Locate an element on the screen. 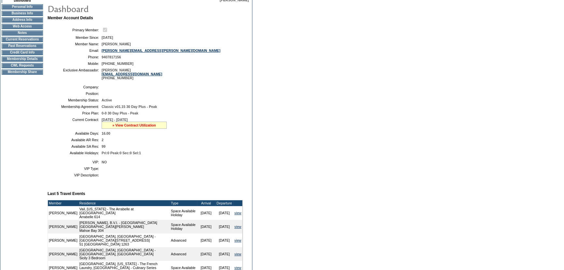 This screenshot has width=564, height=270. td: Membership Status: is located at coordinates (75, 100).